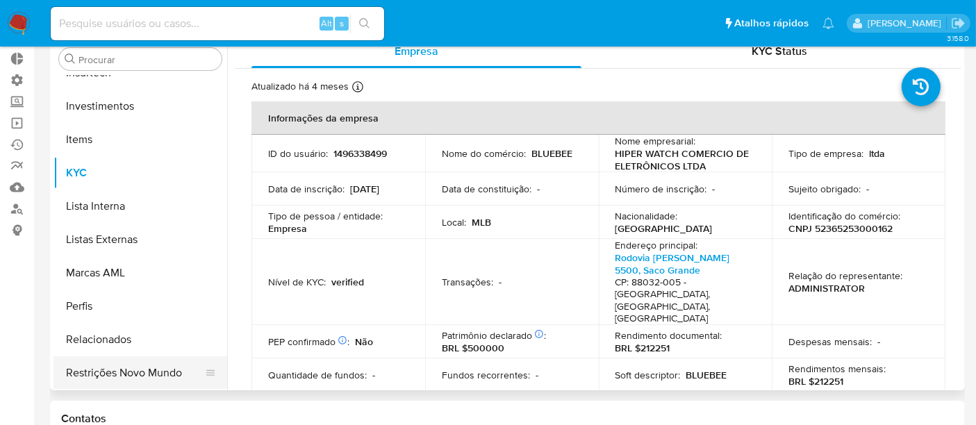 The height and width of the screenshot is (425, 976). Describe the element at coordinates (661, 189) in the screenshot. I see `p: Número de inscrição :` at that location.